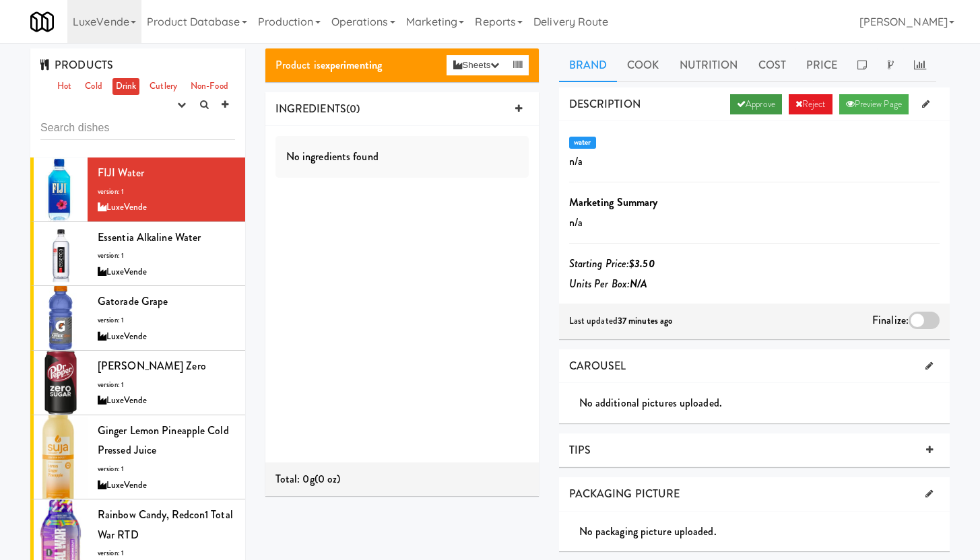  I want to click on span: water, so click(583, 143).